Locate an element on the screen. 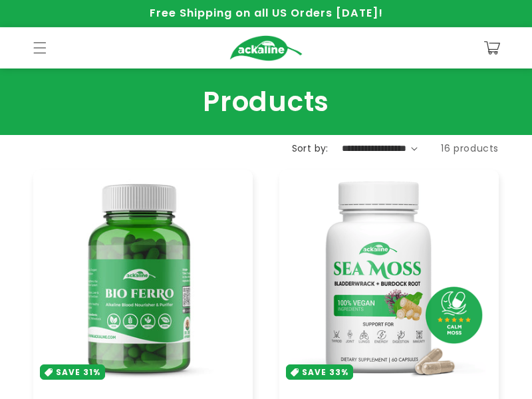 This screenshot has width=532, height=399. h1: Products is located at coordinates (266, 102).